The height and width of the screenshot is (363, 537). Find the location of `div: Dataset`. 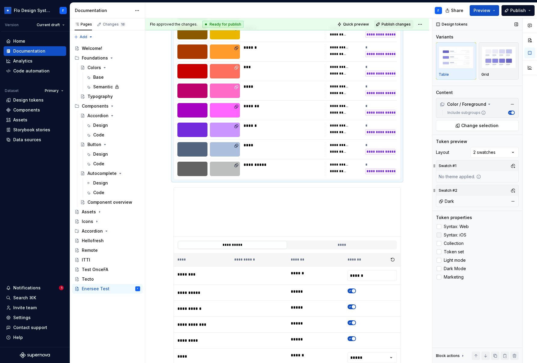

div: Dataset is located at coordinates (12, 91).